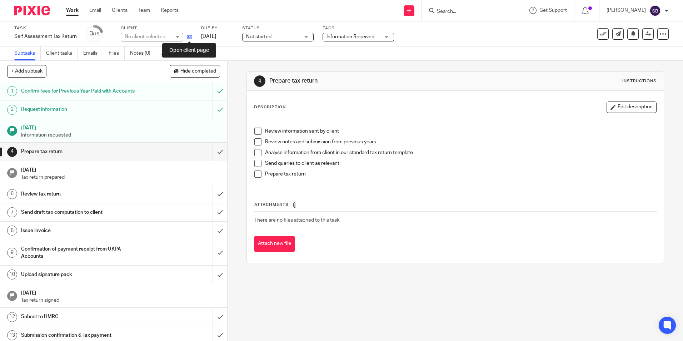 This screenshot has height=341, width=683. Describe the element at coordinates (143, 53) in the screenshot. I see `a: Notes (0)` at that location.